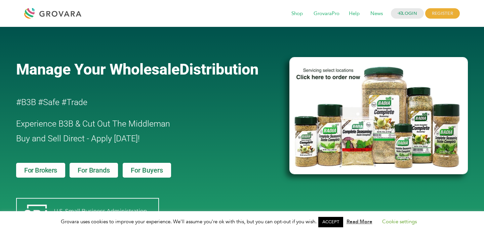  Describe the element at coordinates (354, 14) in the screenshot. I see `a: Help` at that location.